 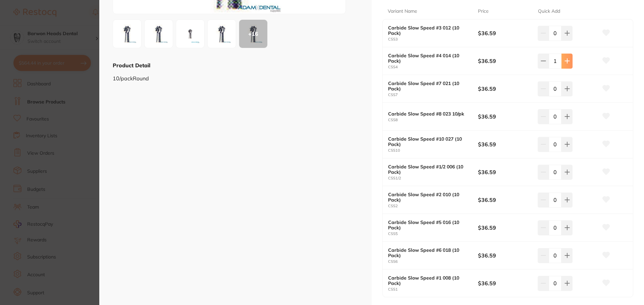 What do you see at coordinates (433, 150) in the screenshot?
I see `small: CSS10` at bounding box center [433, 150].